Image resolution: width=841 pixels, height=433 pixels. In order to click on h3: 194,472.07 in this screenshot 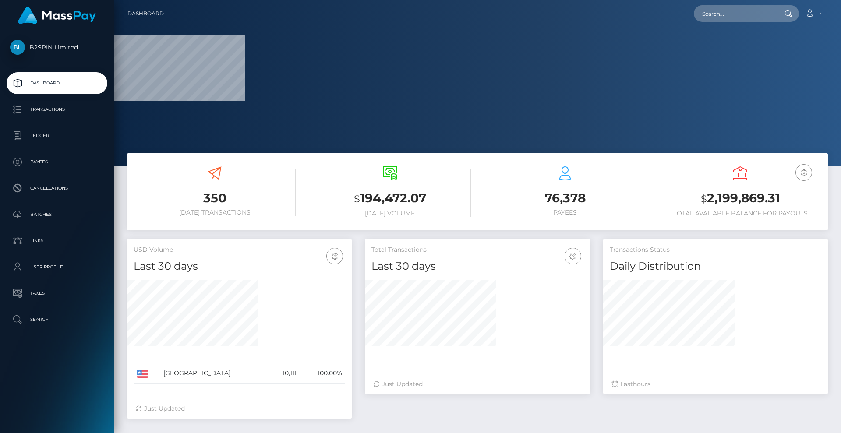, I will do `click(390, 198)`.